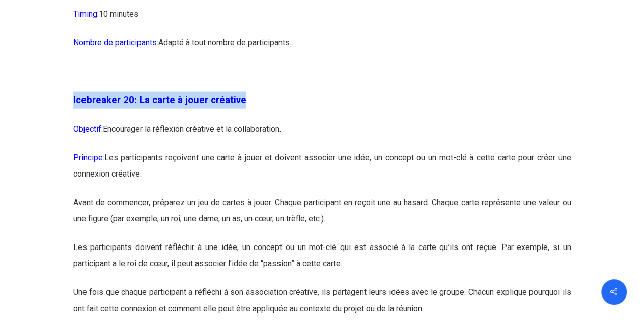 This screenshot has width=644, height=322. I want to click on p: Les participants reçoivent une carte à jouer et doivent associer une idée, un concept ou un mot-c..., so click(322, 172).